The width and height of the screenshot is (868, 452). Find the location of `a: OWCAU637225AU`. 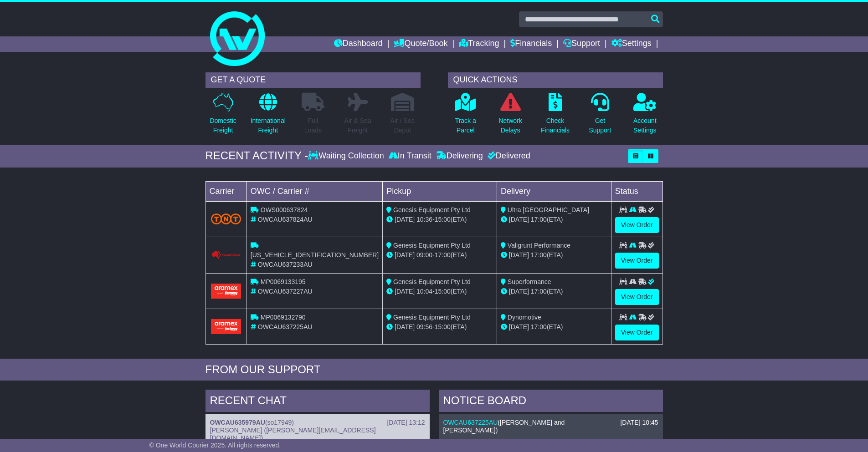

a: OWCAU637225AU is located at coordinates (471, 422).